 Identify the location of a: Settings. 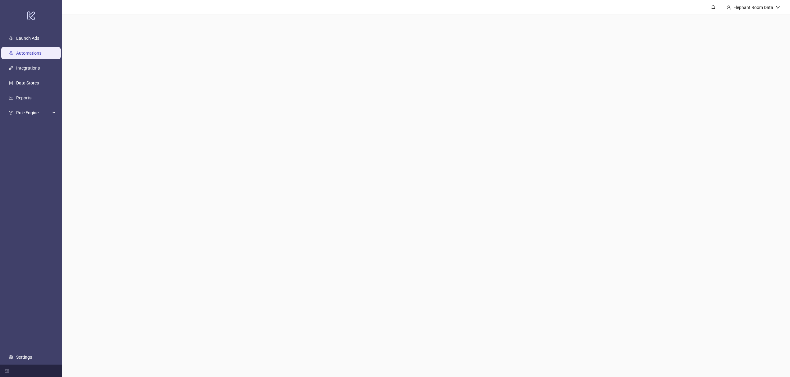
(24, 358).